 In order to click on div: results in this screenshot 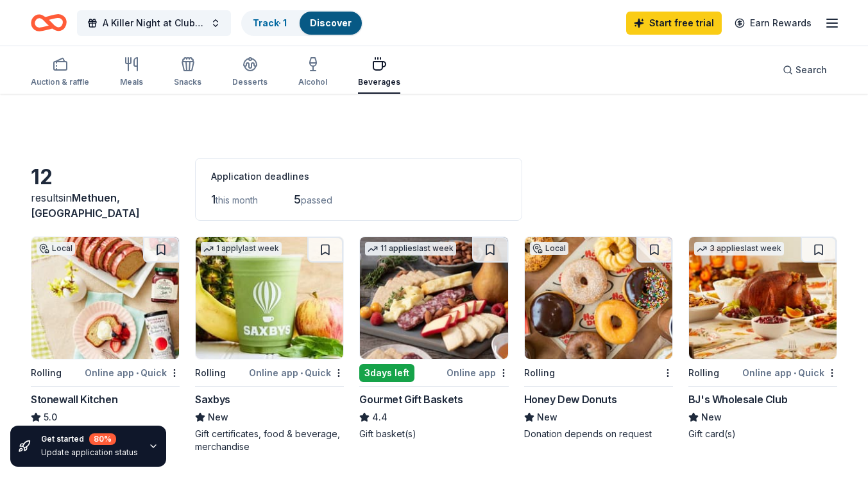, I will do `click(105, 205)`.